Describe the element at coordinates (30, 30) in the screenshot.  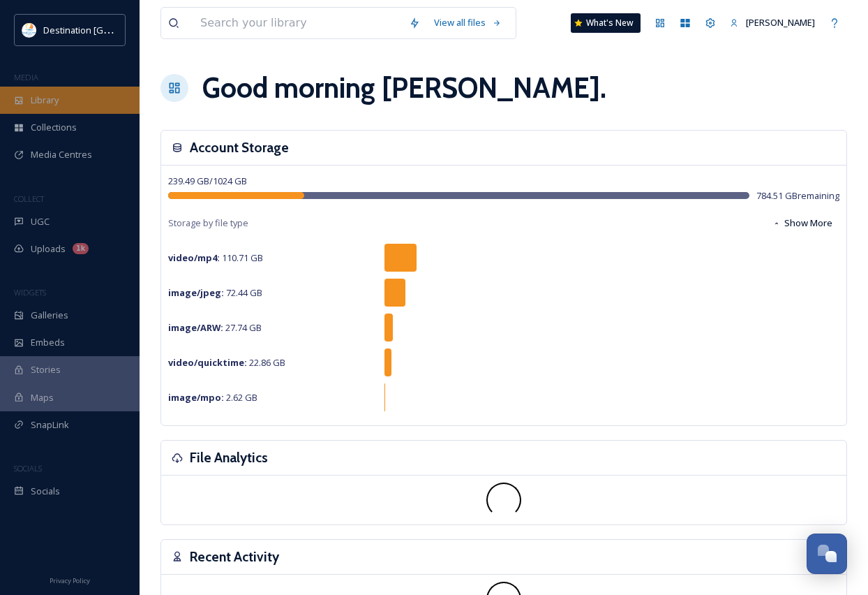
I see `img: download.png` at that location.